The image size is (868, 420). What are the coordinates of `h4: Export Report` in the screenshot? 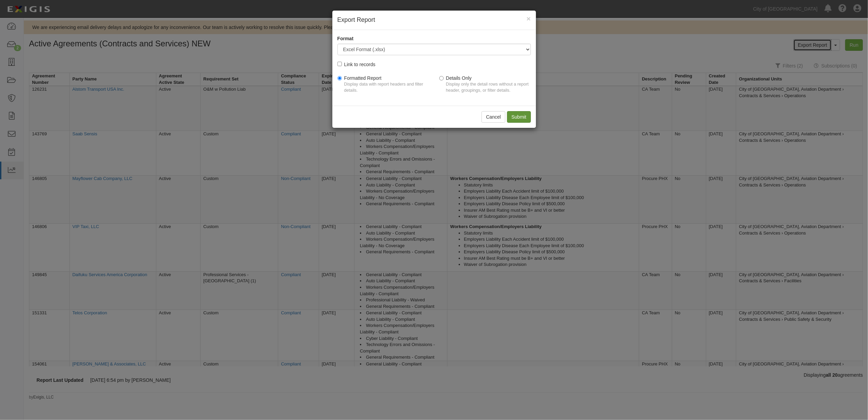 It's located at (434, 20).